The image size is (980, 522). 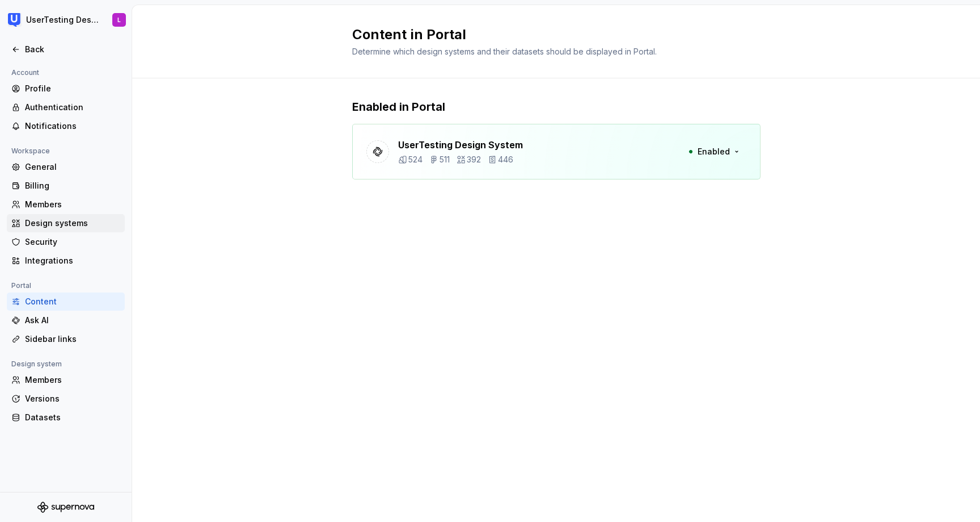 What do you see at coordinates (65, 185) in the screenshot?
I see `a: Billing` at bounding box center [65, 185].